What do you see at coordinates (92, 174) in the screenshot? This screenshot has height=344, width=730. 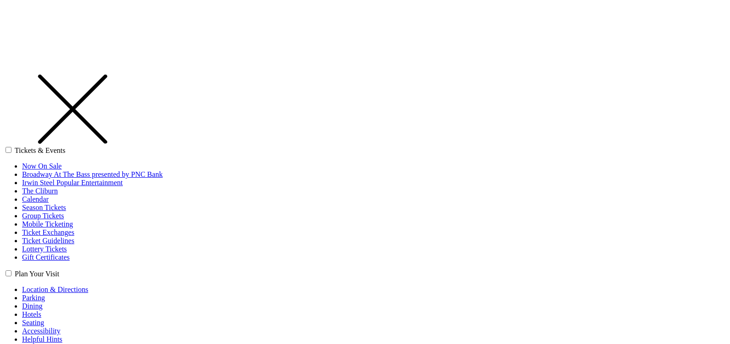 I see `a: Broadway At The Bass presented by PNC Bank` at bounding box center [92, 174].